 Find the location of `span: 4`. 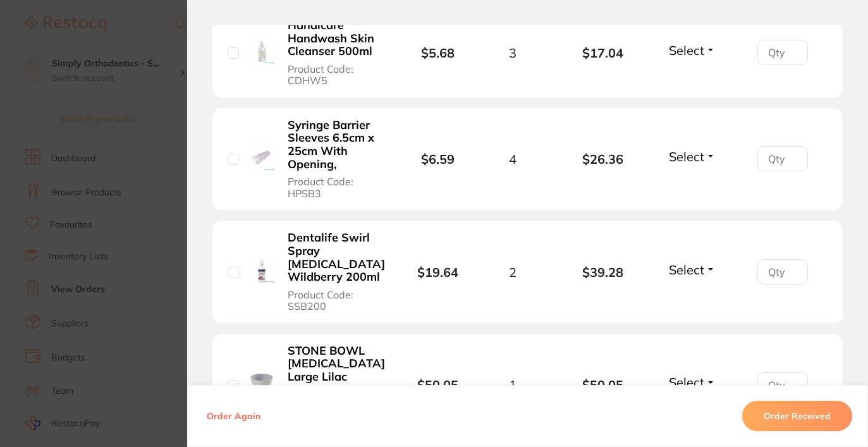

span: 4 is located at coordinates (513, 159).